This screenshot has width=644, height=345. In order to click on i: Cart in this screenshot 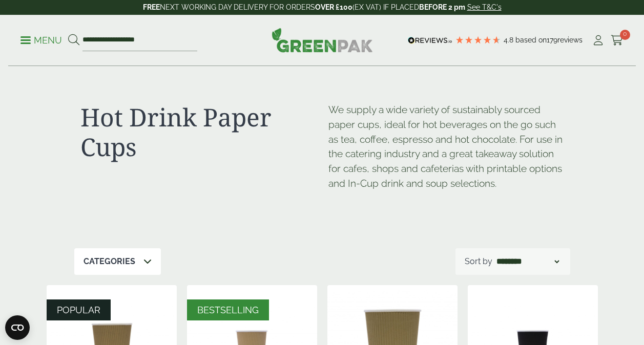, I will do `click(617, 40)`.